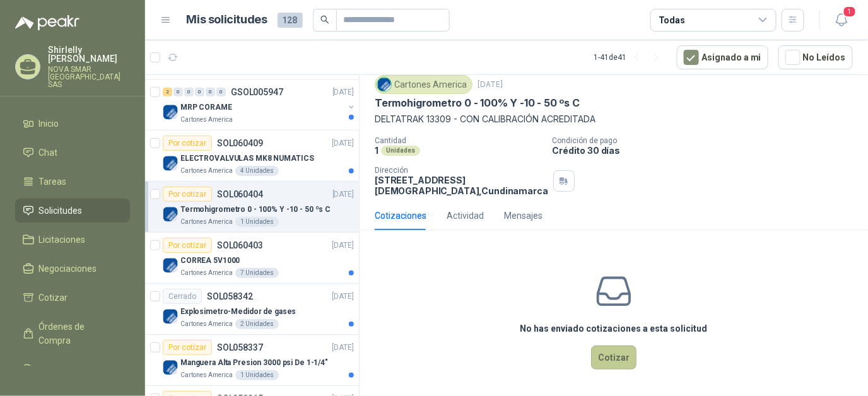 This screenshot has height=396, width=868. What do you see at coordinates (72, 153) in the screenshot?
I see `a: Chat` at bounding box center [72, 153].